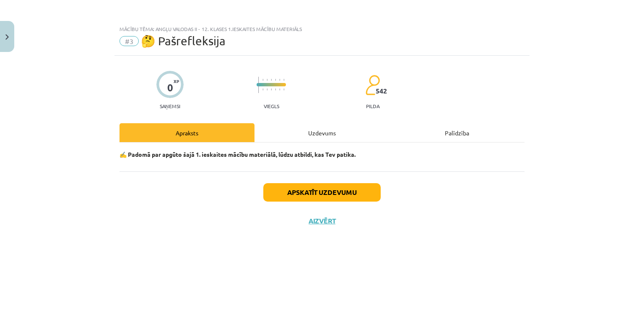  Describe the element at coordinates (183, 41) in the screenshot. I see `span: 🤔 Pašrefleksija` at that location.